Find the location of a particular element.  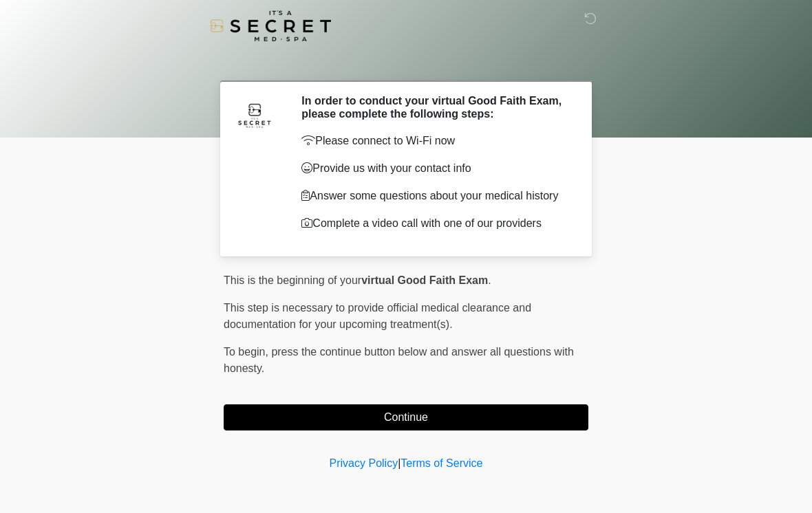

p: Please connect to Wi-Fi now is located at coordinates (434, 141).